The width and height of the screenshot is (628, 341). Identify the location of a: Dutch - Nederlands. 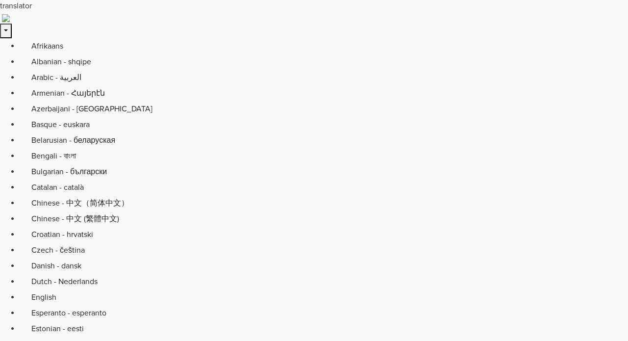
(324, 281).